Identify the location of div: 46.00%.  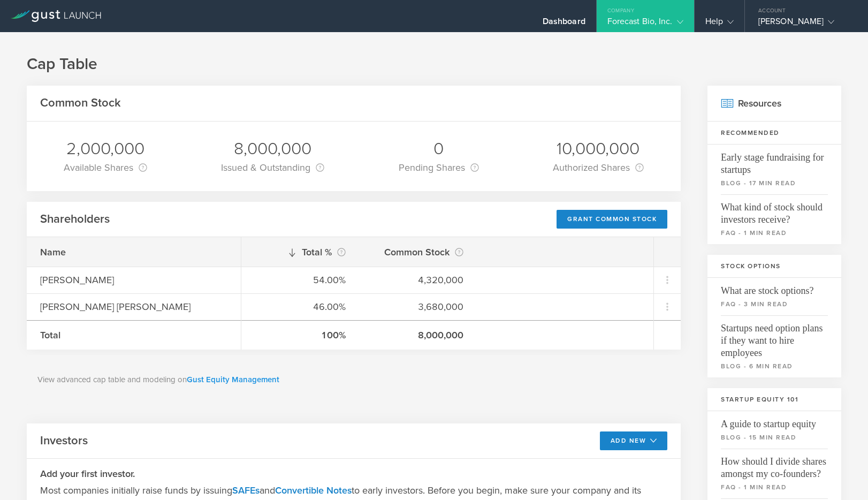
(300, 307).